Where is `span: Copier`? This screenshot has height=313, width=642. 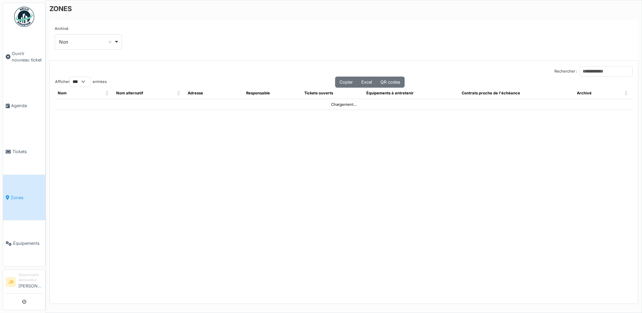 span: Copier is located at coordinates (346, 82).